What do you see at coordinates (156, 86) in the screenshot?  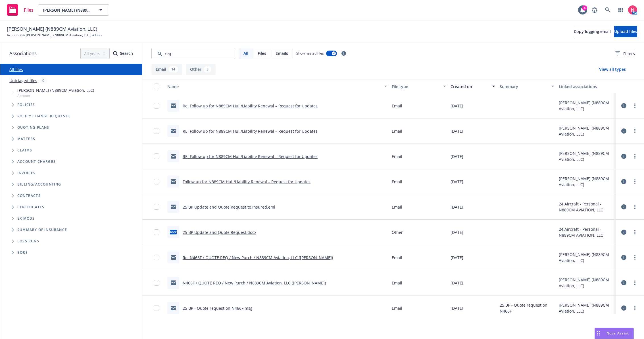 I see `input: Select all` at bounding box center [156, 86].